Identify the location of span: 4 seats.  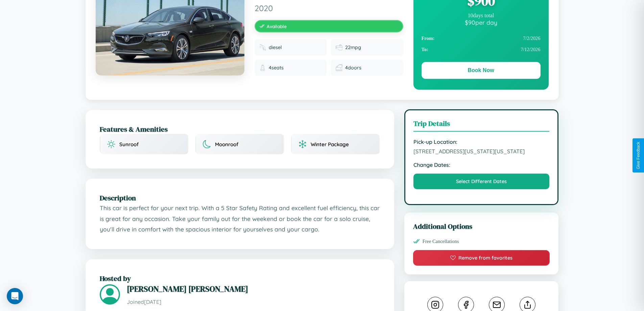
(276, 68).